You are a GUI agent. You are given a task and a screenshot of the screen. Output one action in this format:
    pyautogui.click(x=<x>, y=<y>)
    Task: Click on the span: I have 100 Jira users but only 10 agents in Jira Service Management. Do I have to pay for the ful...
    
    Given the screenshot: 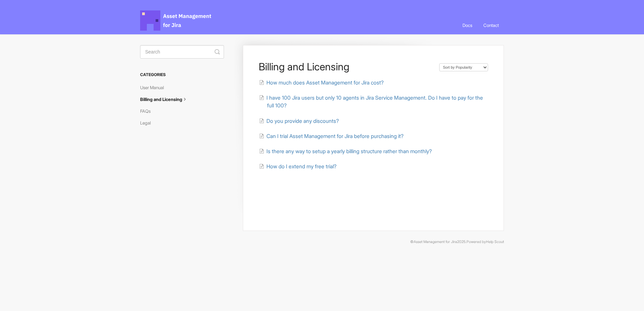 What is the action you would take?
    pyautogui.click(x=375, y=102)
    